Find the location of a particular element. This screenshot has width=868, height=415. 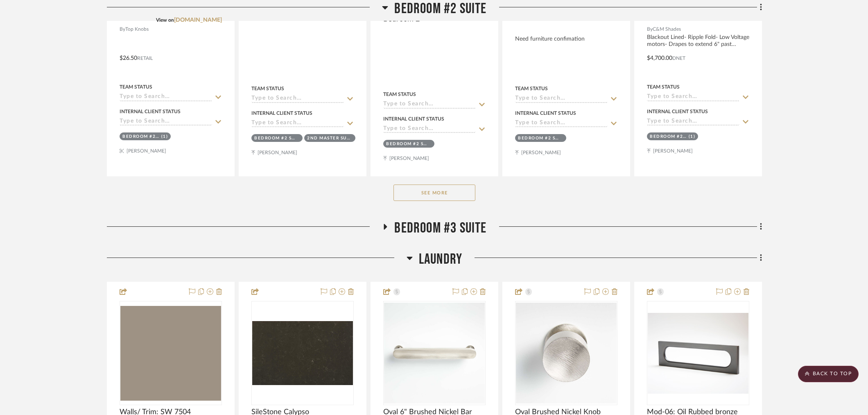

img: Oval 6" Brushed Nickel Bar Pull is located at coordinates (434, 353).